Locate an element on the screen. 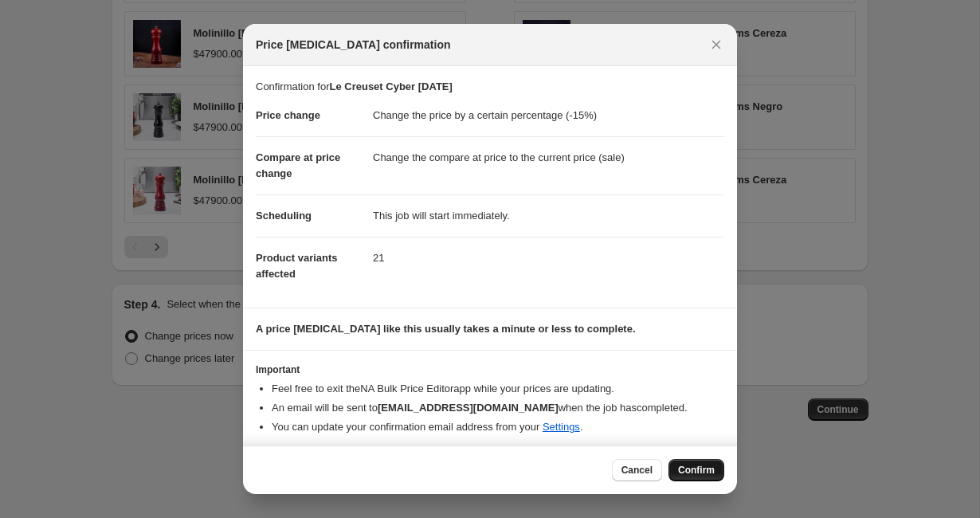 The height and width of the screenshot is (518, 980). dd: 21 is located at coordinates (548, 257).